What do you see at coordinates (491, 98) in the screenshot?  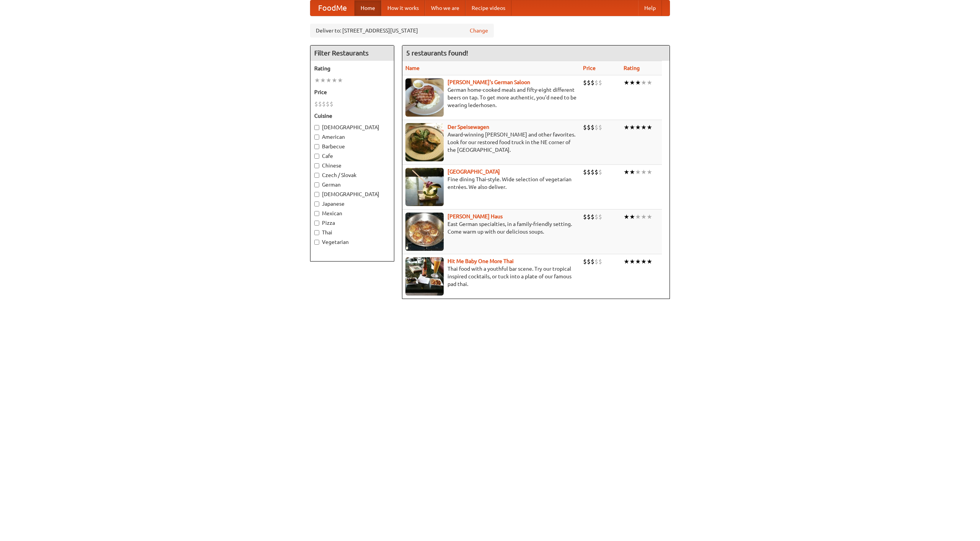 I see `p: German home-cooked meals and fifty-eight different beers on tap. To get more authentic, you'd nee...` at bounding box center [491, 98].